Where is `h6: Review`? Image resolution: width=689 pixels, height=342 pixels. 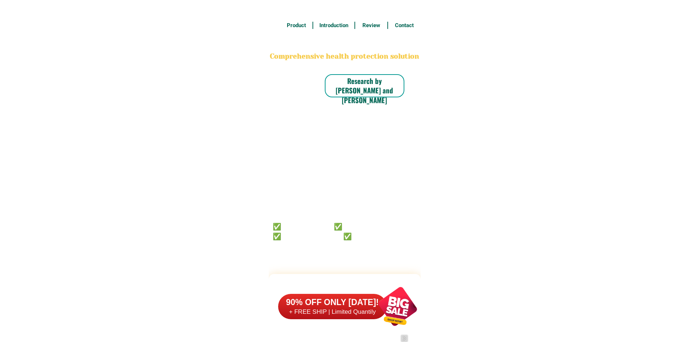
h6: Review is located at coordinates (371, 25).